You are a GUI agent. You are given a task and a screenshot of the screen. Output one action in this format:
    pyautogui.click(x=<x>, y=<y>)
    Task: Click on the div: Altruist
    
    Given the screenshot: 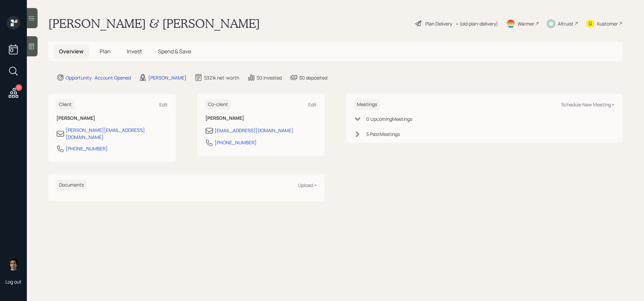 What is the action you would take?
    pyautogui.click(x=565, y=24)
    